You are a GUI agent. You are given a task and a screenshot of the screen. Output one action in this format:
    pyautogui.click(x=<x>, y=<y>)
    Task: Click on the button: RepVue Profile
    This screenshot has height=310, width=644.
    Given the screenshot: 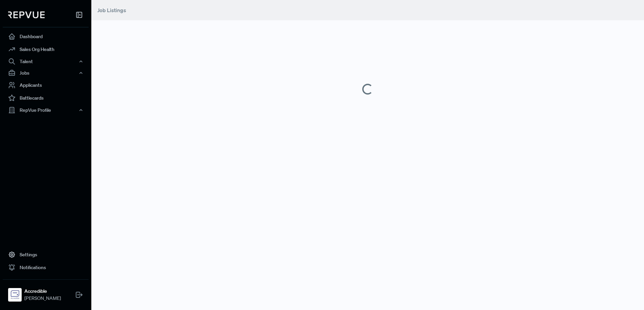 What is the action you would take?
    pyautogui.click(x=46, y=110)
    